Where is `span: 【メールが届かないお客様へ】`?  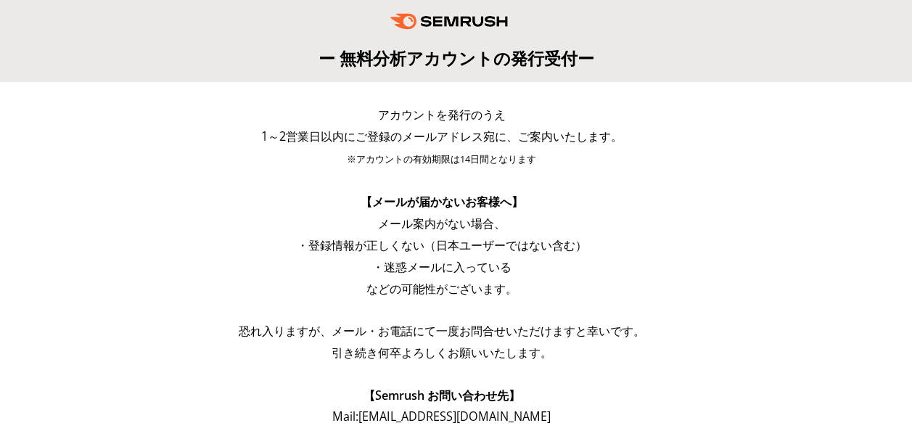
span: 【メールが届かないお客様へ】 is located at coordinates (442, 202).